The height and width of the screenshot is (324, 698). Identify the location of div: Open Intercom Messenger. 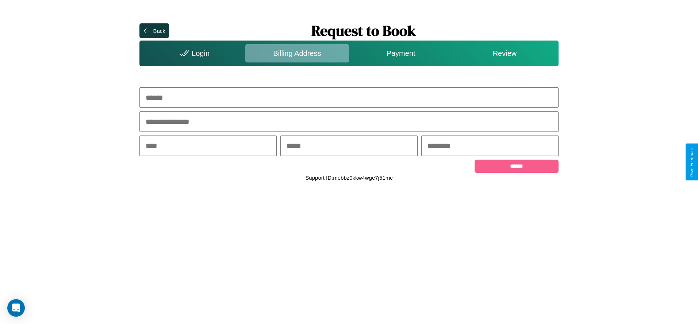
(16, 308).